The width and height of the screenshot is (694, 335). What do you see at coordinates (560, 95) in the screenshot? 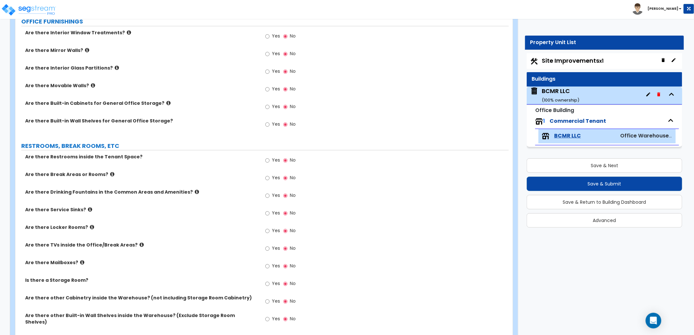
I see `div: BCMR LLC` at bounding box center [560, 95].